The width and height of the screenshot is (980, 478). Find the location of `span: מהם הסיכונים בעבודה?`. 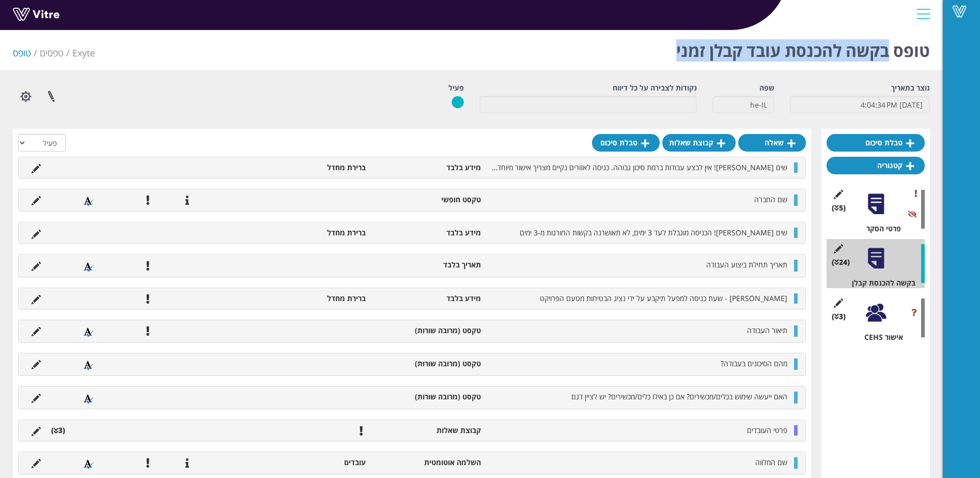

span: מהם הסיכונים בעבודה? is located at coordinates (753, 363).